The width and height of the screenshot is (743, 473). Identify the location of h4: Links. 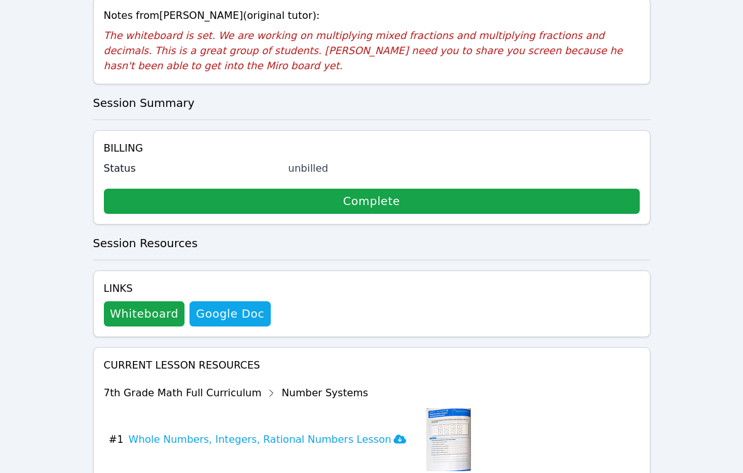
(187, 289).